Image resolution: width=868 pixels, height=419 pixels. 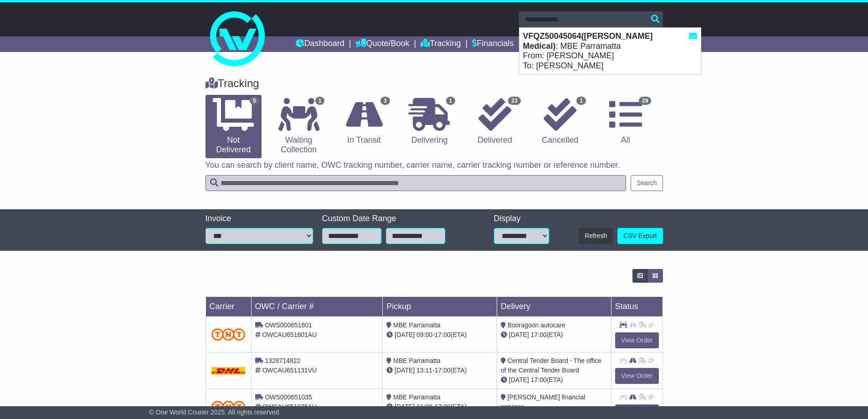 I want to click on td: Carrier, so click(x=228, y=307).